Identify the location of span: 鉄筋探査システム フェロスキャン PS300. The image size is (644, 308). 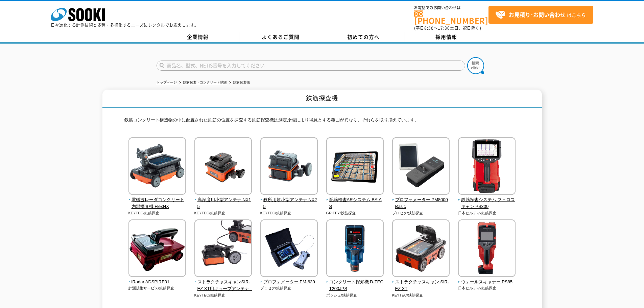
(487, 203).